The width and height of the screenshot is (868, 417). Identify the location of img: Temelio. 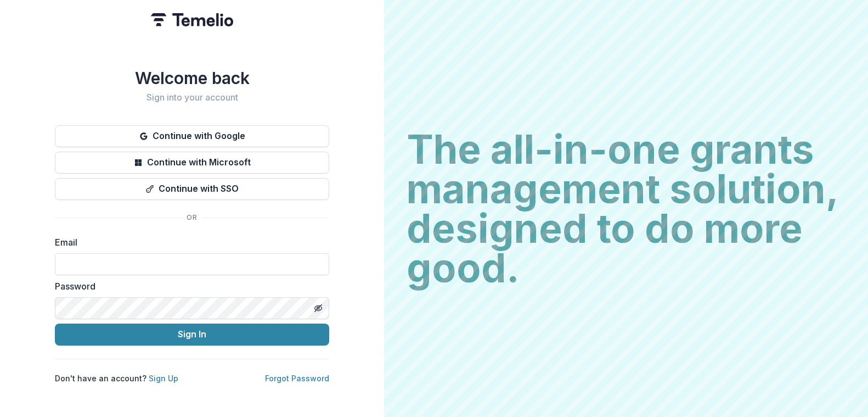
(192, 20).